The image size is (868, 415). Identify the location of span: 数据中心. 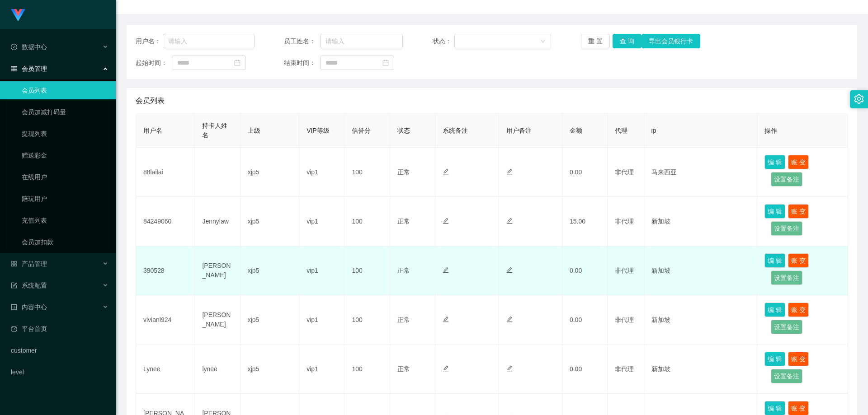
(29, 47).